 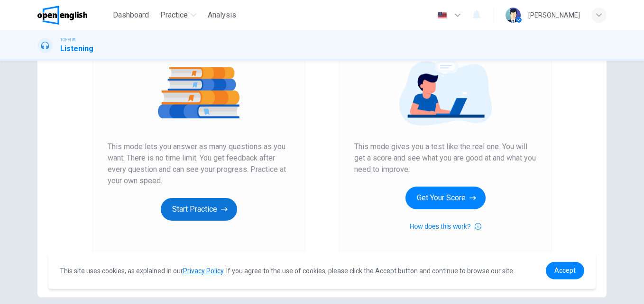 I want to click on img: en, so click(x=442, y=15).